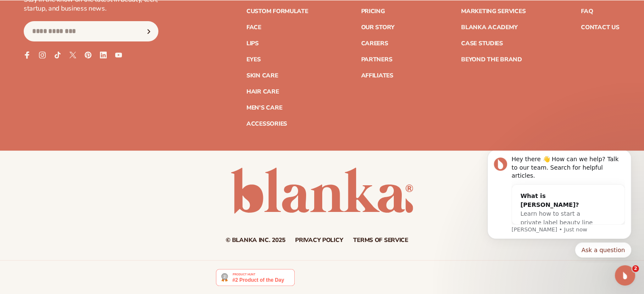 This screenshot has width=644, height=294. I want to click on a: Case Studies, so click(482, 44).